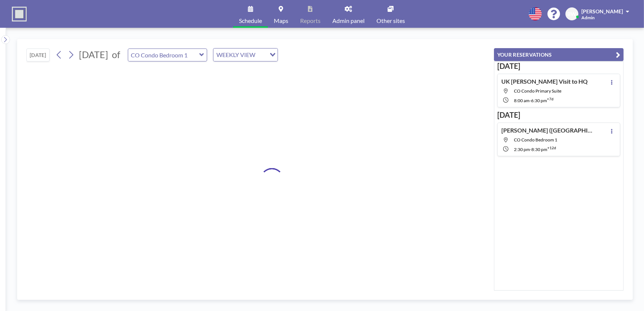 This screenshot has height=311, width=644. Describe the element at coordinates (236, 55) in the screenshot. I see `span: WEEKLY VIEW` at that location.